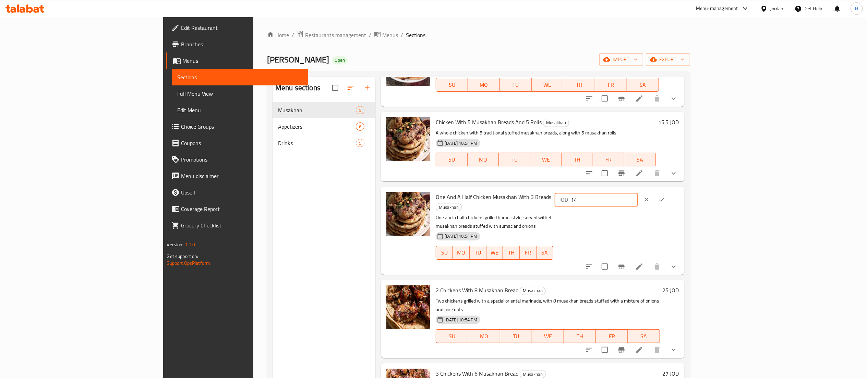 Image resolution: width=867 pixels, height=378 pixels. What do you see at coordinates (188, 263) in the screenshot?
I see `a: Support.OpsPlatform` at bounding box center [188, 263].